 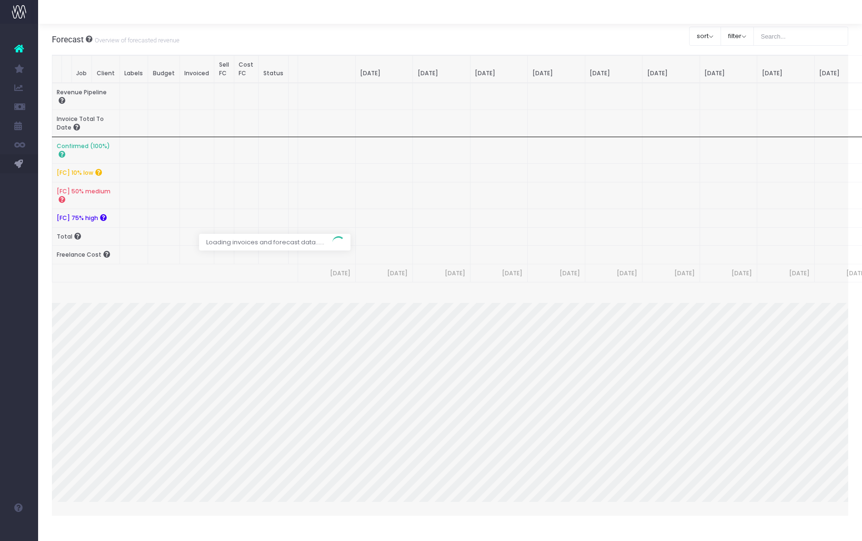 I want to click on img: images/default_profile_image.png, so click(x=19, y=529).